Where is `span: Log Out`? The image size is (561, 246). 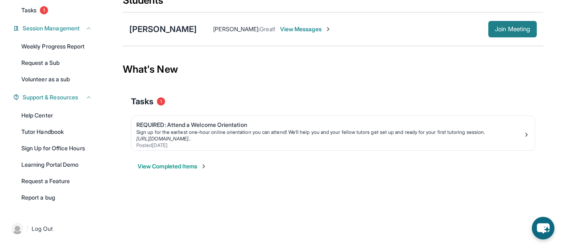
span: Log Out is located at coordinates (42, 229).